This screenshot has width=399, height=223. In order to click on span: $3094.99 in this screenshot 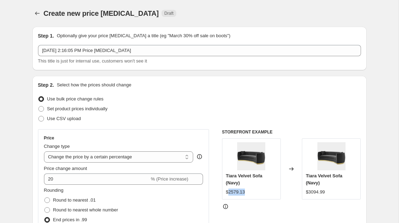, I will do `click(315, 192)`.